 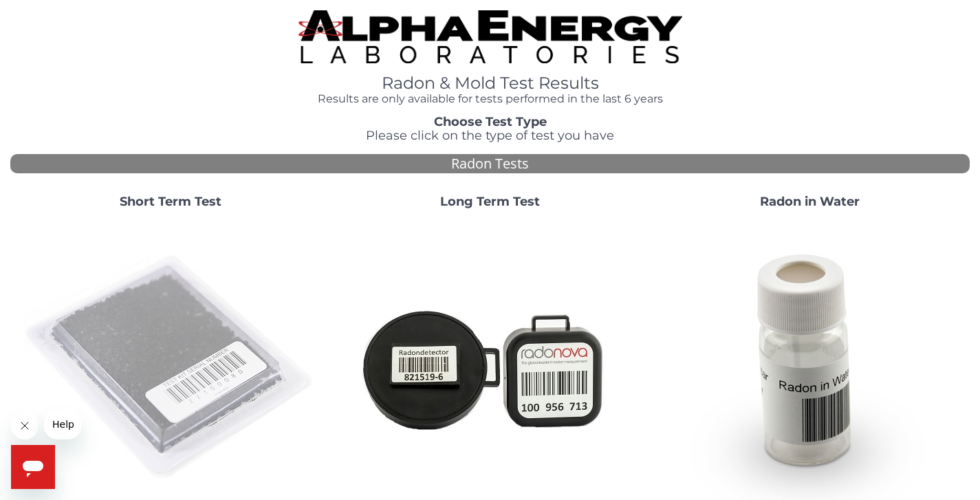 I want to click on h4: Results are only available for tests performed in the last 6 years, so click(x=490, y=99).